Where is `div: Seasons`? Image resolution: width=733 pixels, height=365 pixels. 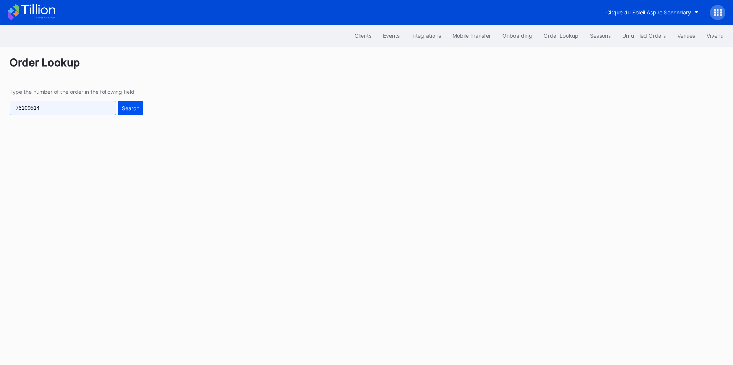
div: Seasons is located at coordinates (600, 35).